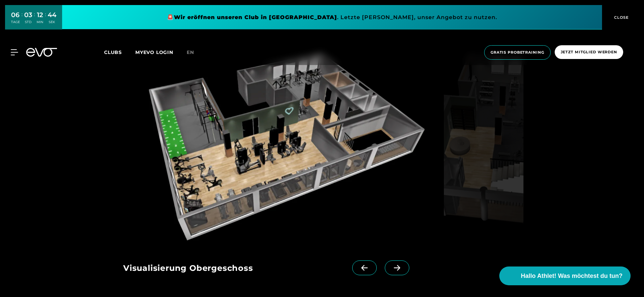 The width and height of the screenshot is (644, 297). Describe the element at coordinates (28, 15) in the screenshot. I see `div: 03` at that location.